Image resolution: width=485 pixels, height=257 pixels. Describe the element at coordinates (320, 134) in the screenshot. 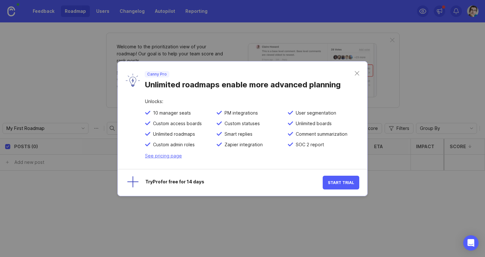

I see `span: Comment summarization` at that location.